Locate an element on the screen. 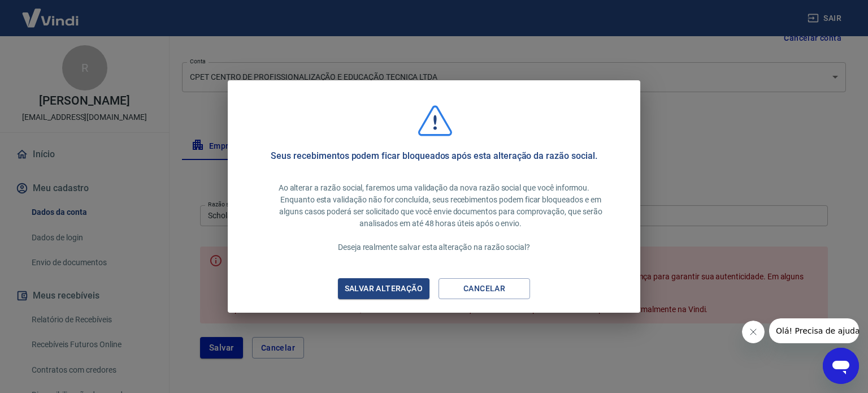  span: Olá! Precisa de ajuda? is located at coordinates (51, 12).